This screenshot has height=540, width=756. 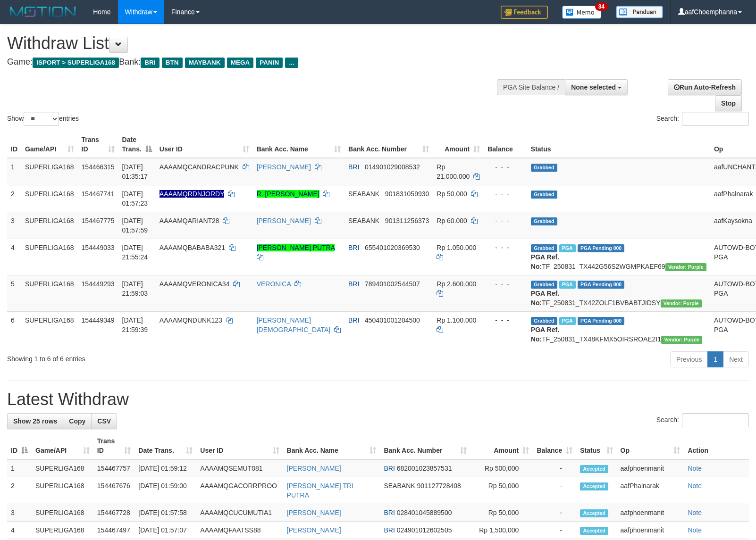 What do you see at coordinates (582, 12) in the screenshot?
I see `img: Button%20Memo.svg` at bounding box center [582, 12].